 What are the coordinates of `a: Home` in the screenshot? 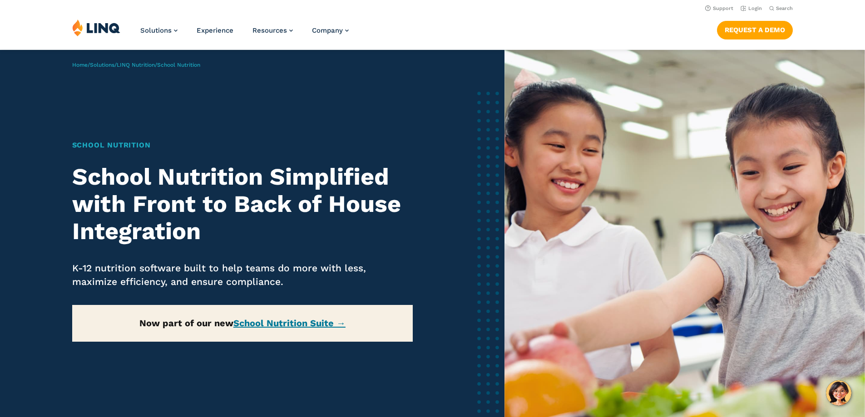 It's located at (80, 65).